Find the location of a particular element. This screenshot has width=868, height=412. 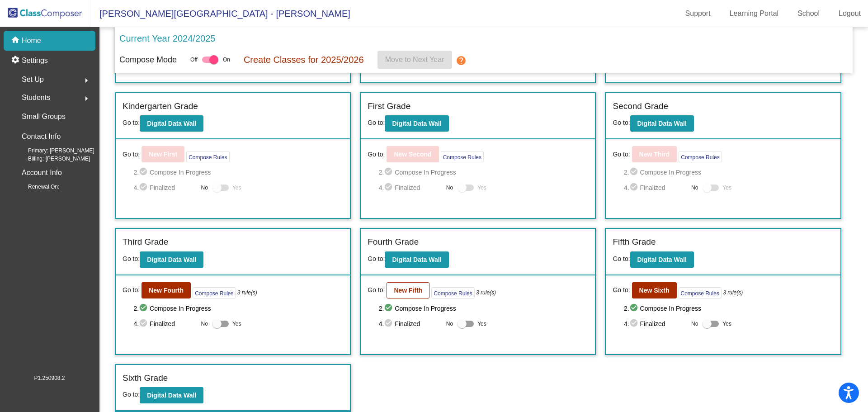

b: New Third is located at coordinates (655, 154).